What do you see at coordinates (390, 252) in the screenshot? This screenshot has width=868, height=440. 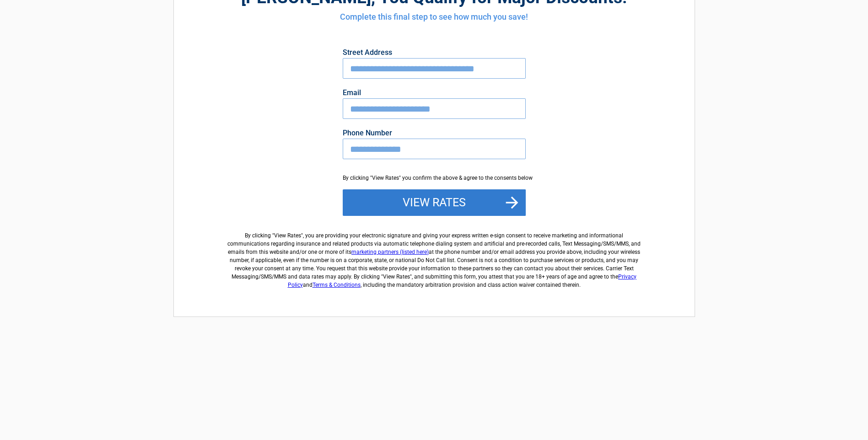 I see `a: marketing partners (listed here)` at bounding box center [390, 252].